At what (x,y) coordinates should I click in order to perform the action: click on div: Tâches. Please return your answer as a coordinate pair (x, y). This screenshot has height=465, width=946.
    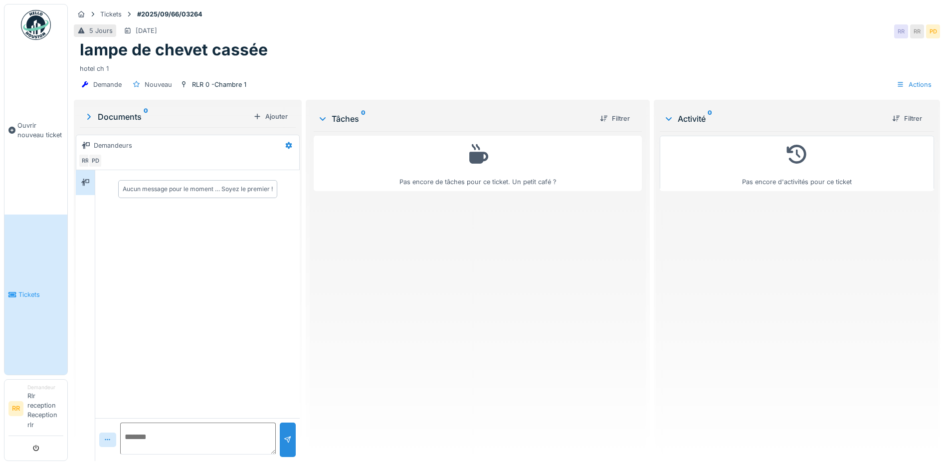
    Looking at the image, I should click on (455, 119).